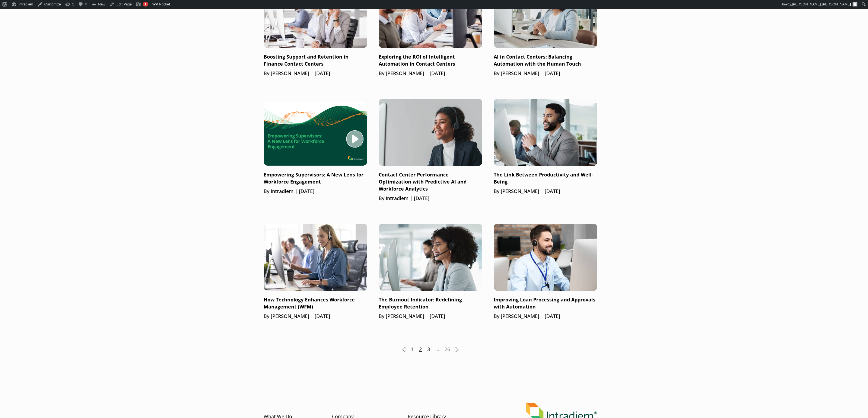 This screenshot has height=418, width=868. I want to click on nav: Posts pagination, so click(430, 350).